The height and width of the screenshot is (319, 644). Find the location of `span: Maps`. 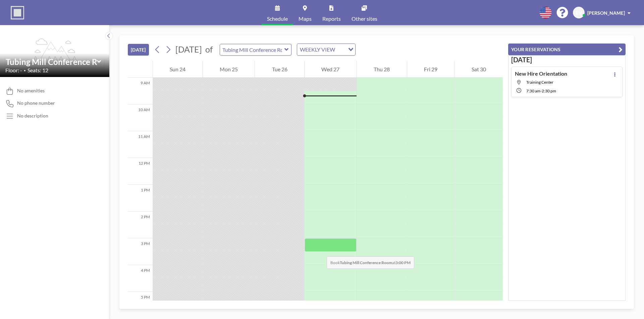

span: Maps is located at coordinates (305, 19).